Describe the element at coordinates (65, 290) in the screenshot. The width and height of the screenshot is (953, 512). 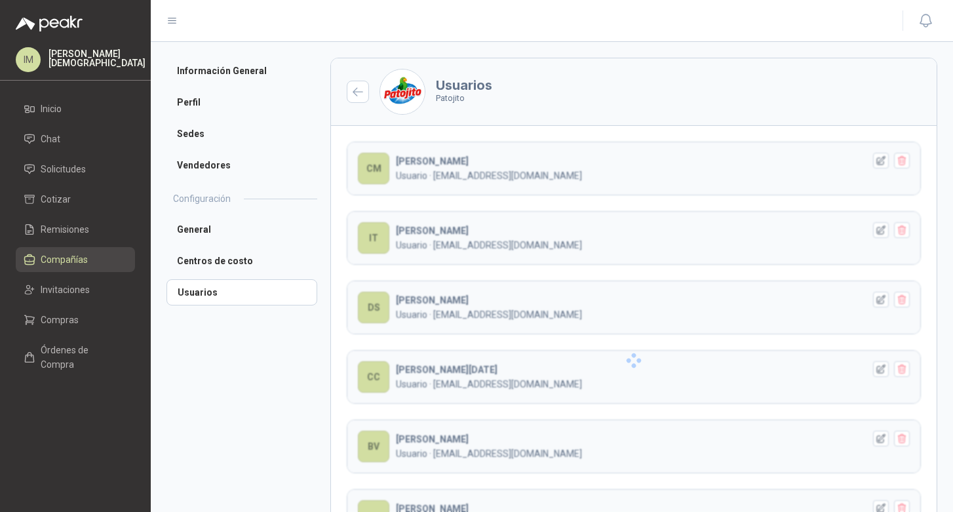
I see `span: Invitaciones` at that location.